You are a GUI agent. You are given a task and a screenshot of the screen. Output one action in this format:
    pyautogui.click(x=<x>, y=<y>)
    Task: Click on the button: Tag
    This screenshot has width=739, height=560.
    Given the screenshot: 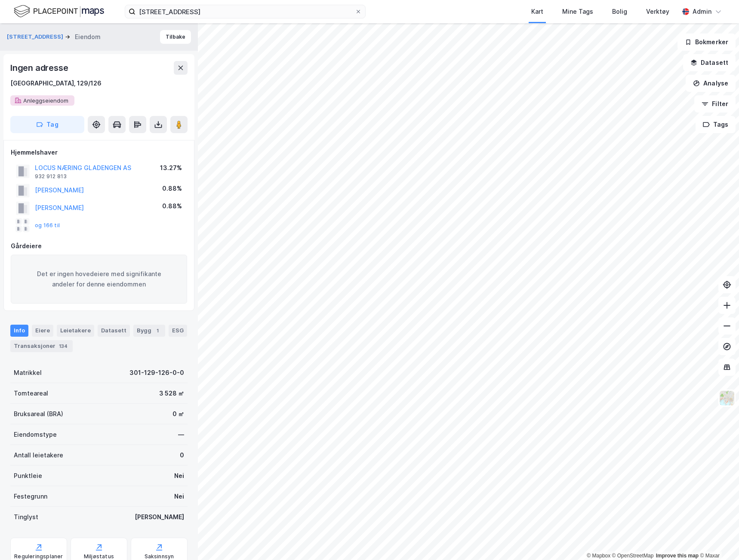 What is the action you would take?
    pyautogui.click(x=47, y=124)
    